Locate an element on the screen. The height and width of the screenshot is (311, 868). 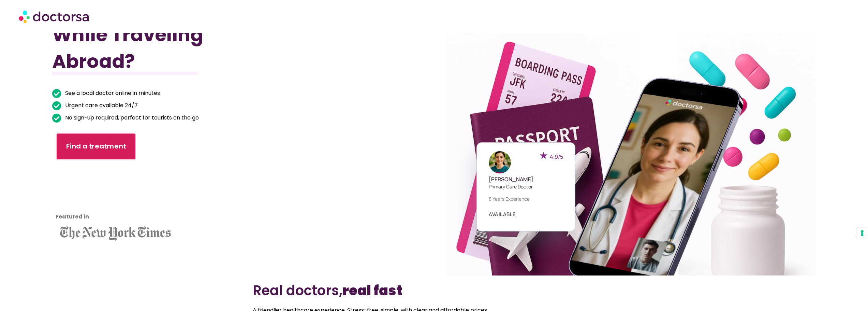
span: See a local doctor online in minutes is located at coordinates (112, 93).